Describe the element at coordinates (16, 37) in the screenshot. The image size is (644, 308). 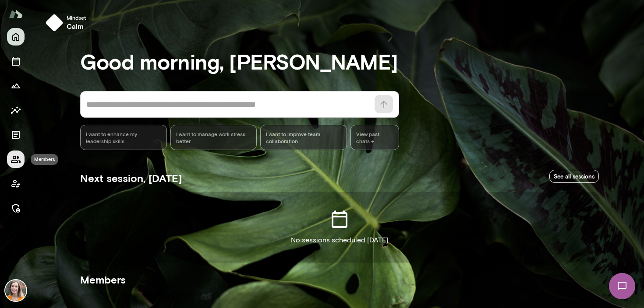
I see `button: Home` at that location.